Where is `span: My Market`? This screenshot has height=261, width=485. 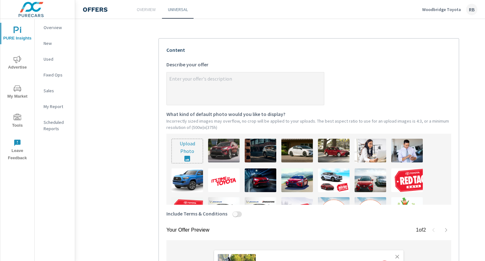 span: My Market is located at coordinates (17, 92).